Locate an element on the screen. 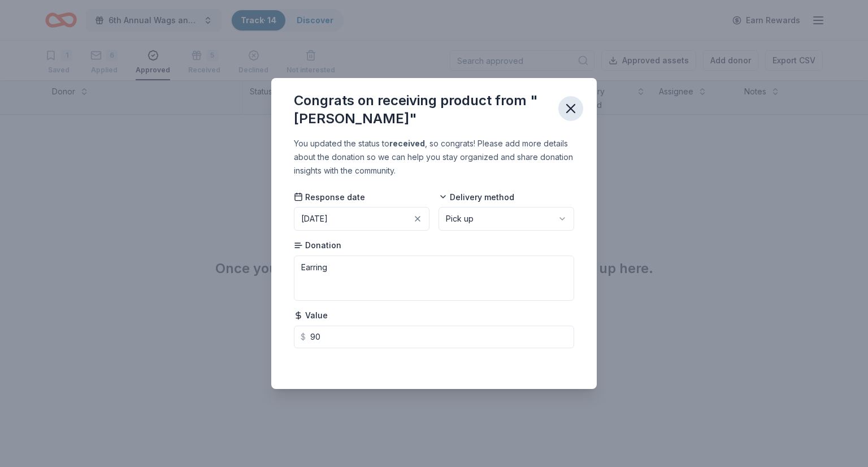 This screenshot has height=467, width=868. span: Delivery method is located at coordinates (476, 197).